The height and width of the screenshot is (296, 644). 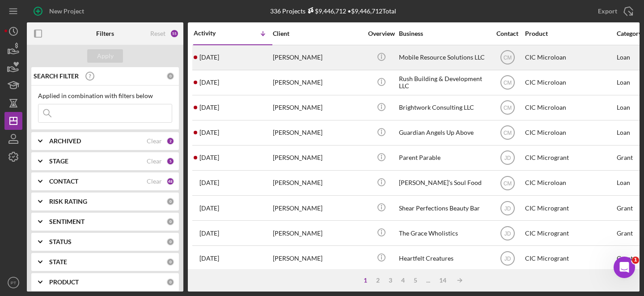 What do you see at coordinates (105, 56) in the screenshot?
I see `button: Apply` at bounding box center [105, 56].